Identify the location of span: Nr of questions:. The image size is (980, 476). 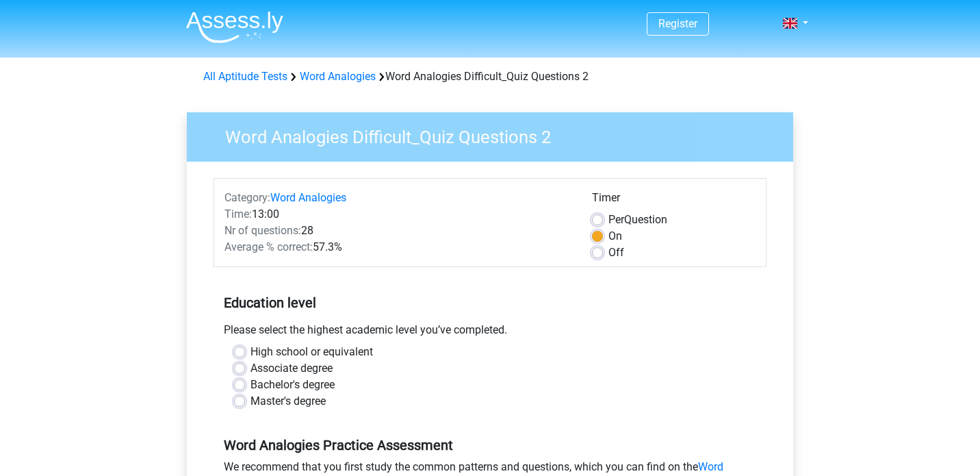
(263, 230).